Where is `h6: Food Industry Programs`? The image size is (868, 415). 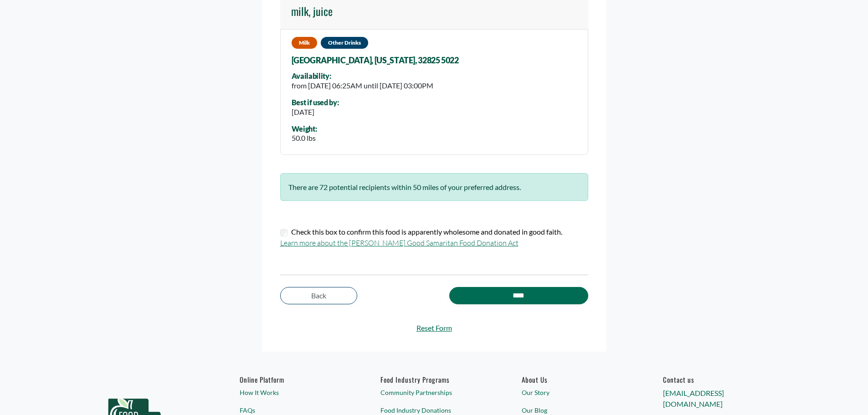
h6: Food Industry Programs is located at coordinates (434, 380).